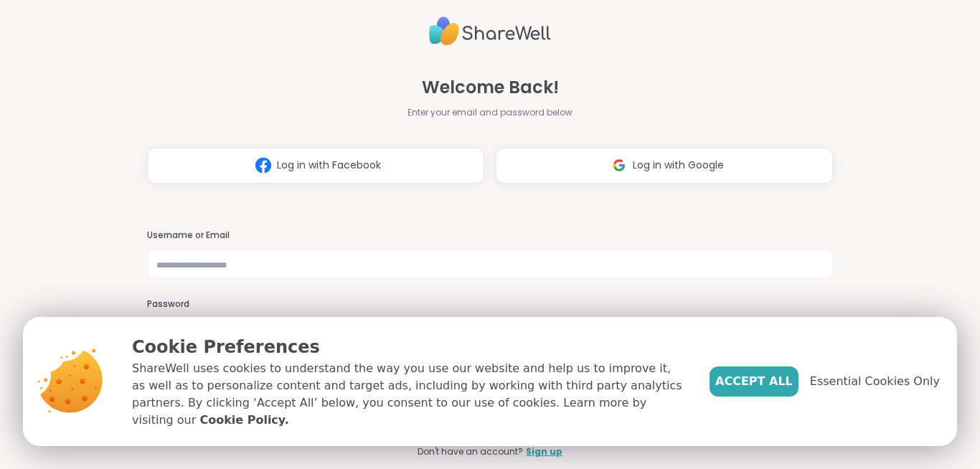  Describe the element at coordinates (328, 165) in the screenshot. I see `span: Log in with Facebook` at that location.